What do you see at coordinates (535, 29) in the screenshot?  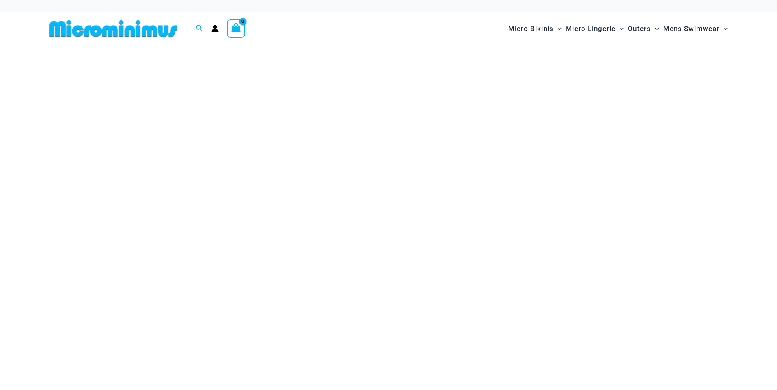 I see `a: Micro BikinisMenu ToggleMenu Toggle` at bounding box center [535, 29].